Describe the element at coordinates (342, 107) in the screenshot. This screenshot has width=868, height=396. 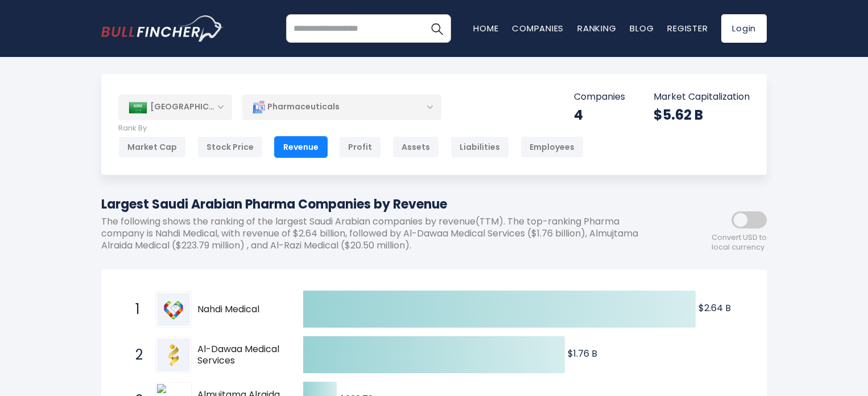
I see `div: Pharmaceuticals` at that location.